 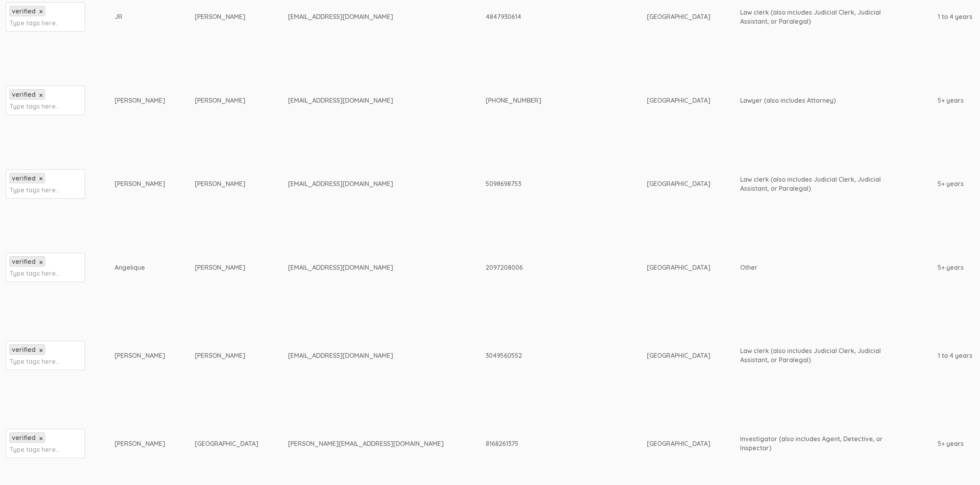 I want to click on div: Investigator (also includes Agent, Detective, or Inspector), so click(x=824, y=444).